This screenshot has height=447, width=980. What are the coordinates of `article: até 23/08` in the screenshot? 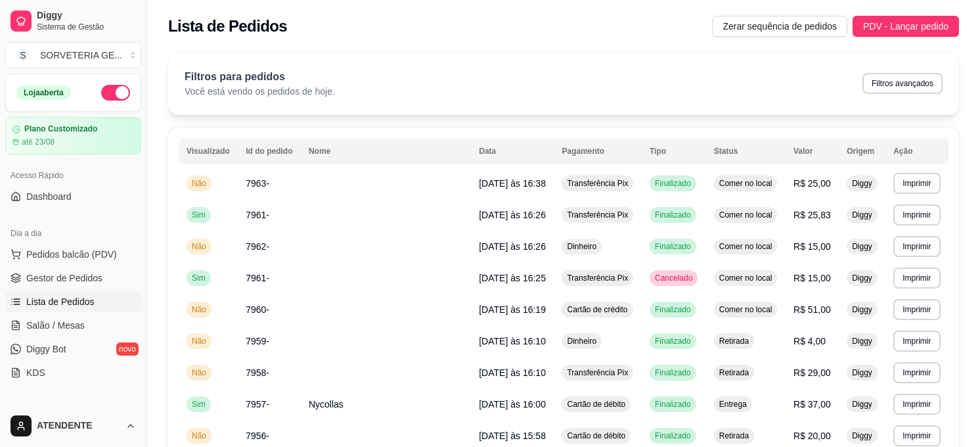 It's located at (38, 142).